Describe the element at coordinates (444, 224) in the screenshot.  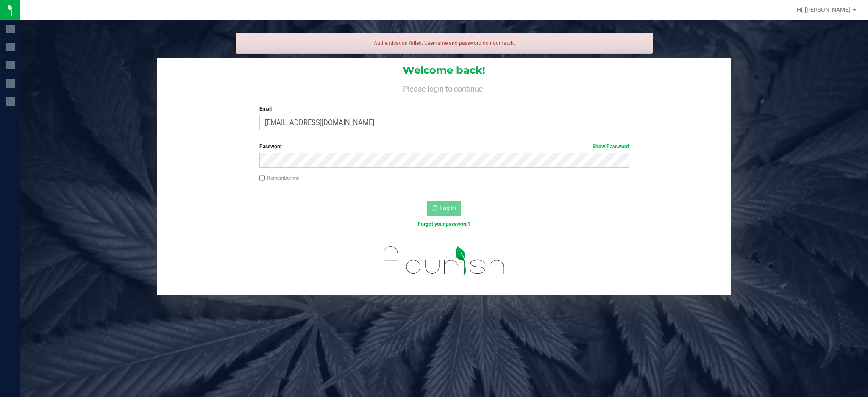
I see `a: Forgot your password?` at that location.